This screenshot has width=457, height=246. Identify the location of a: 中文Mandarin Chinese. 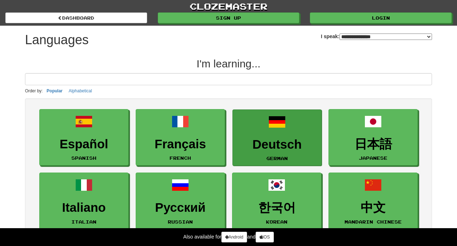
(373, 201).